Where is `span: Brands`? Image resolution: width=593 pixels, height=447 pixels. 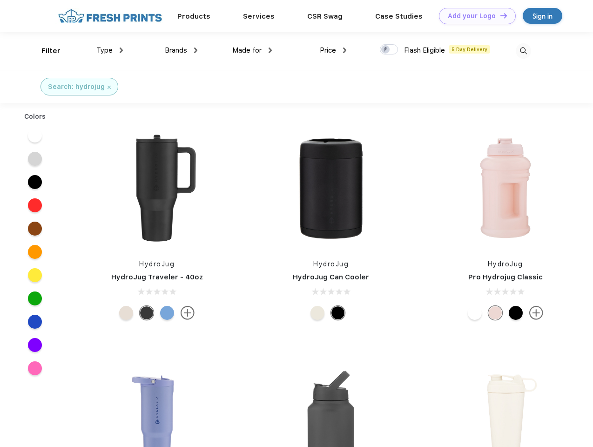
span: Brands is located at coordinates (176, 50).